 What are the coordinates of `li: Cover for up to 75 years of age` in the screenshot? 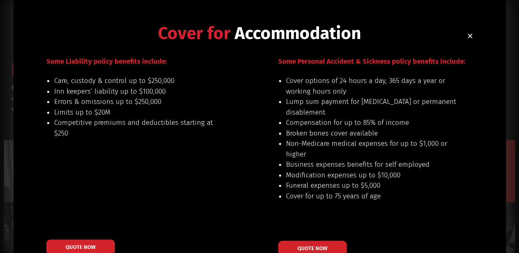 It's located at (371, 196).